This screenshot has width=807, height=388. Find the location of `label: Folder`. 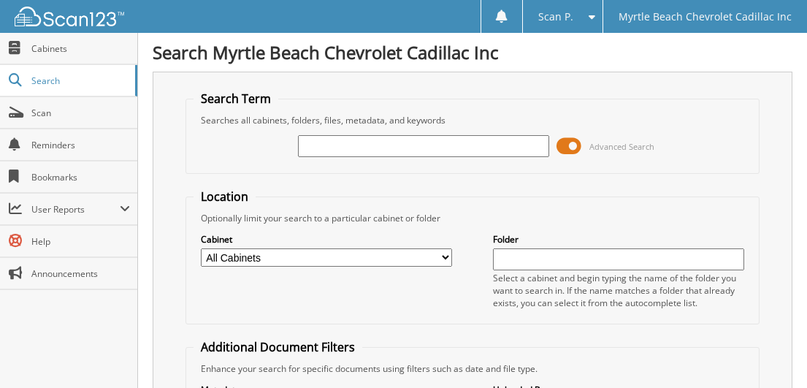

label: Folder is located at coordinates (618, 239).